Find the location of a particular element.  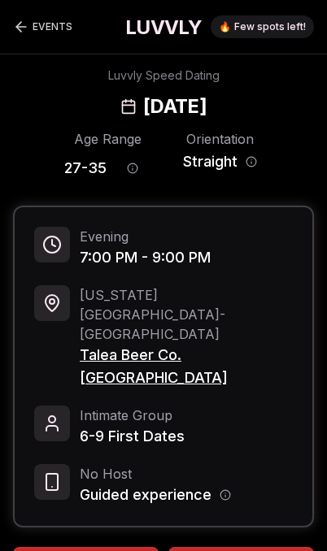

span: 6-9 First Dates is located at coordinates (132, 436).